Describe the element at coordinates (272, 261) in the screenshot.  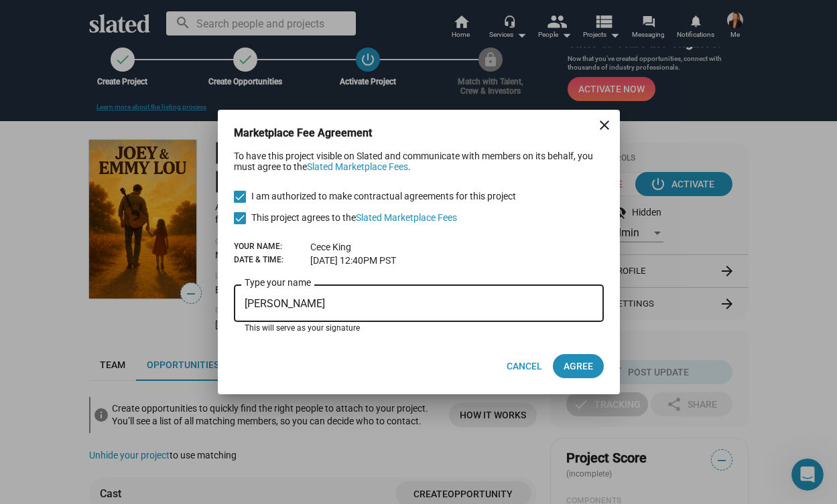
I see `dt: Date & Time:` at that location.